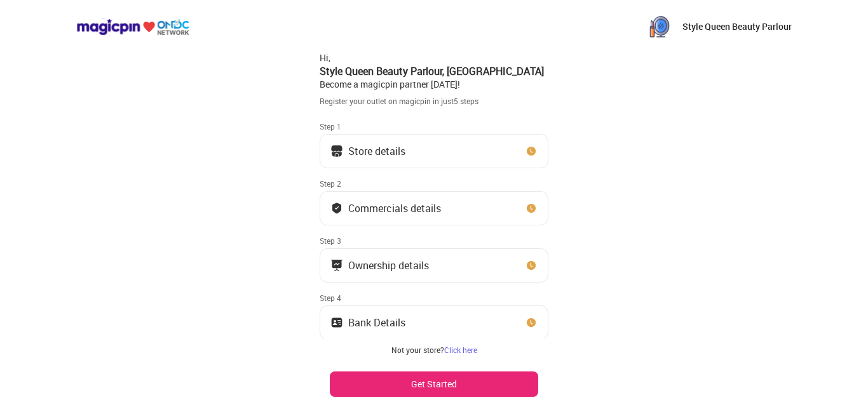 This screenshot has width=868, height=407. Describe the element at coordinates (434, 298) in the screenshot. I see `div: Step 4` at that location.